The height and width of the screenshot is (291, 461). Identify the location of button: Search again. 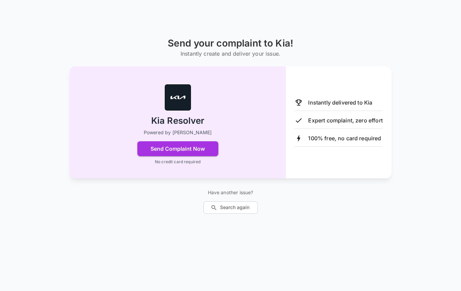
(230, 207).